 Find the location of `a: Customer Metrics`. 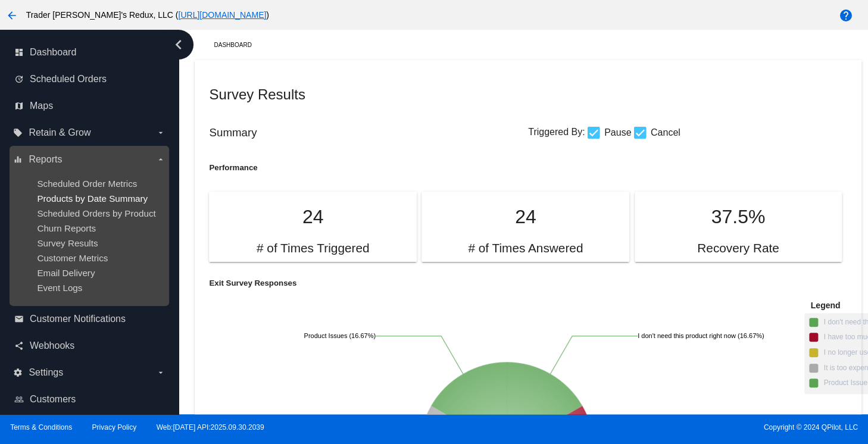

a: Customer Metrics is located at coordinates (72, 258).